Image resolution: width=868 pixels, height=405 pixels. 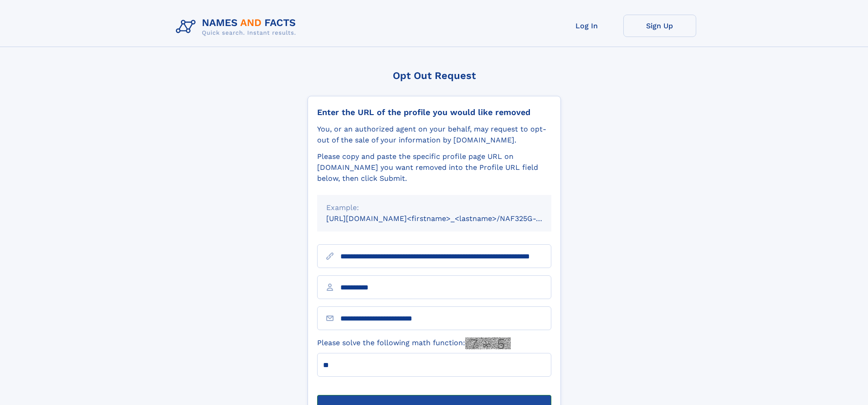 I want to click on div: Opt Out Request, so click(x=434, y=75).